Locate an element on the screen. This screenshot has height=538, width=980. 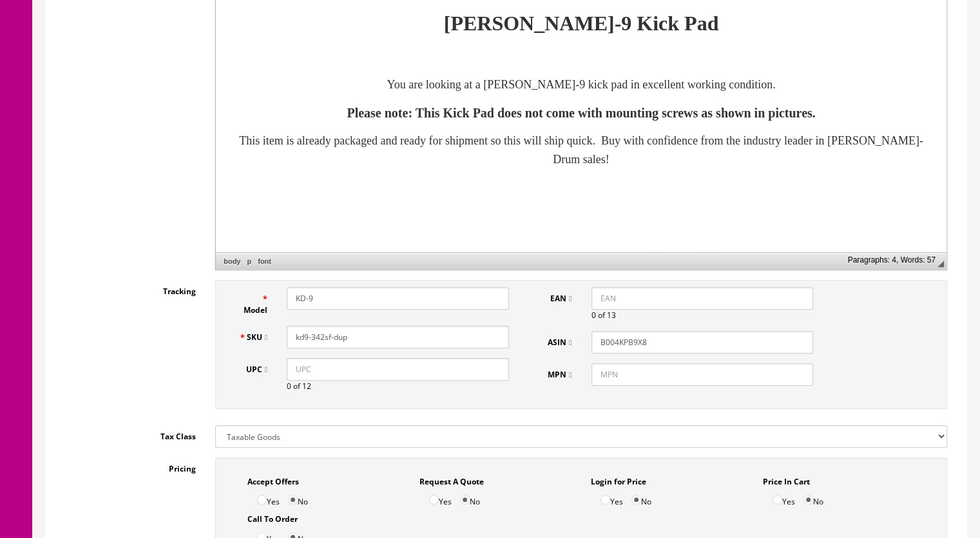
label: Model is located at coordinates (252, 301).